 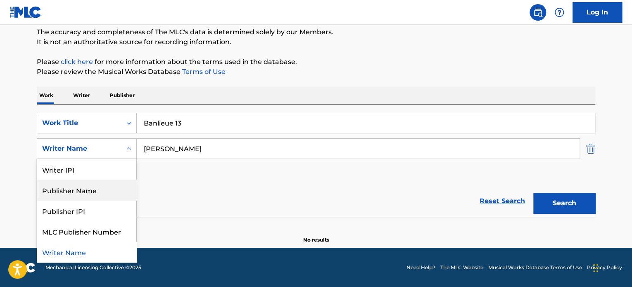 What do you see at coordinates (611, 267) in the screenshot?
I see `div: Chat Widget` at bounding box center [611, 267].